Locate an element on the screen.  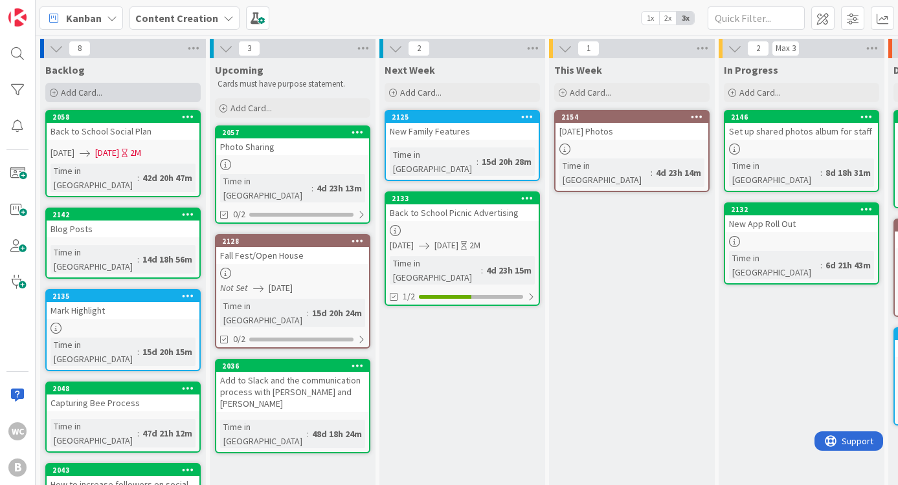
div: Photo Sharing is located at coordinates (293, 147).